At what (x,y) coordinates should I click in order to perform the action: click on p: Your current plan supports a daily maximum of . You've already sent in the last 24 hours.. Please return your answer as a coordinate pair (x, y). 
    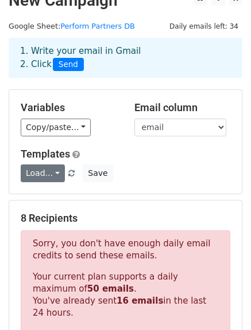
    Looking at the image, I should click on (125, 295).